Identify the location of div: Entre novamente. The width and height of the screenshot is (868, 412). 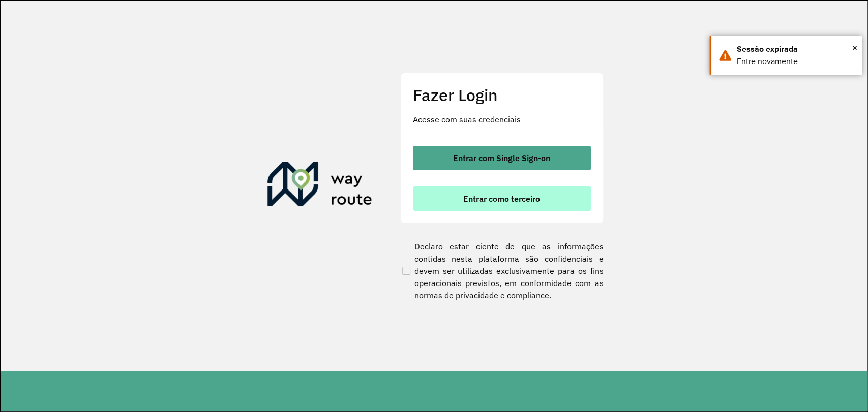
(795, 61).